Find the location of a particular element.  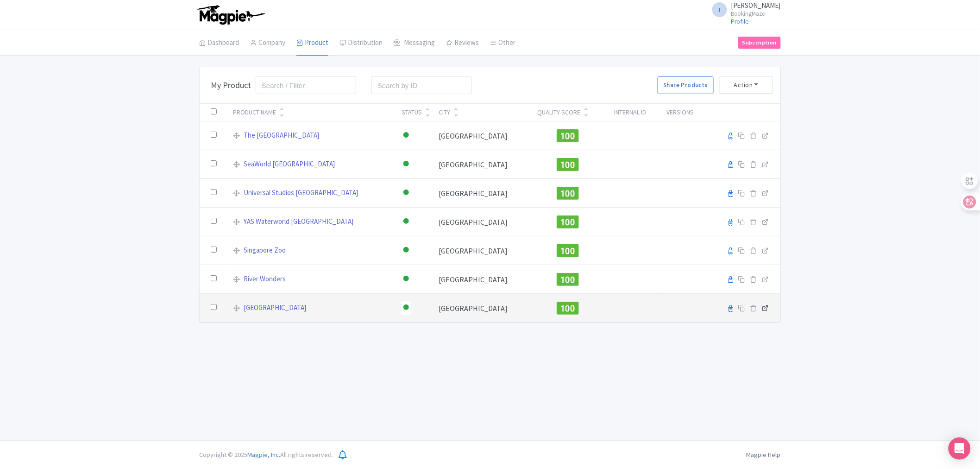

a: Dashboard is located at coordinates (219, 43).